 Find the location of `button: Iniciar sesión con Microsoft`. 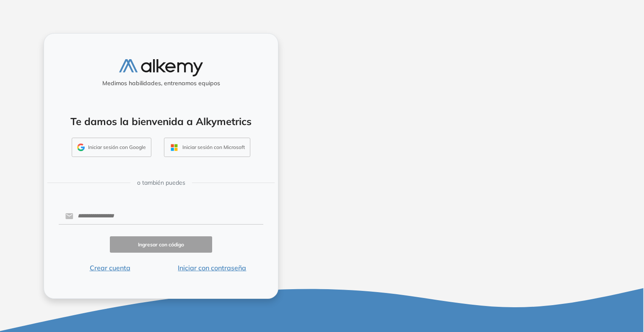

button: Iniciar sesión con Microsoft is located at coordinates (207, 147).